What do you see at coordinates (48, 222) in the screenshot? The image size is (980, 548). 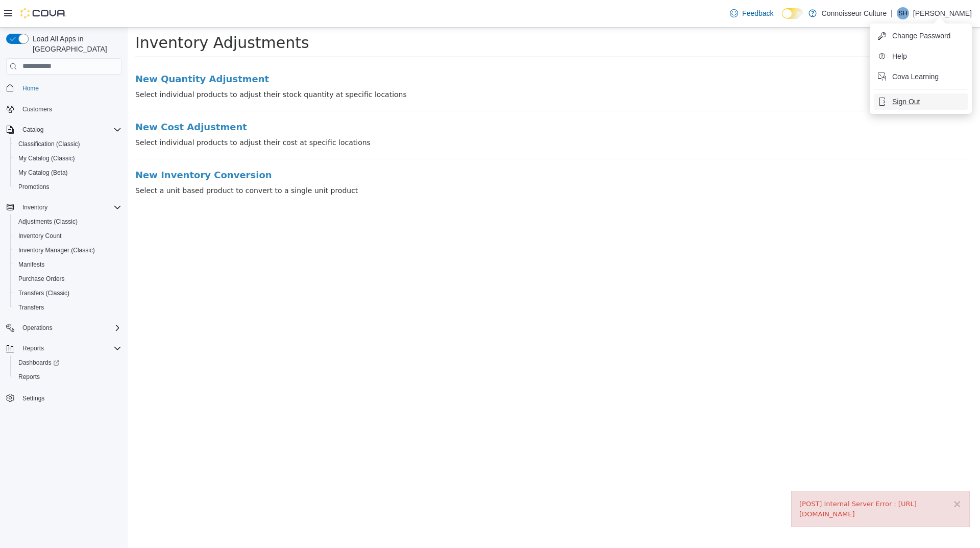 I see `a: Adjustments (Classic)` at bounding box center [48, 222].